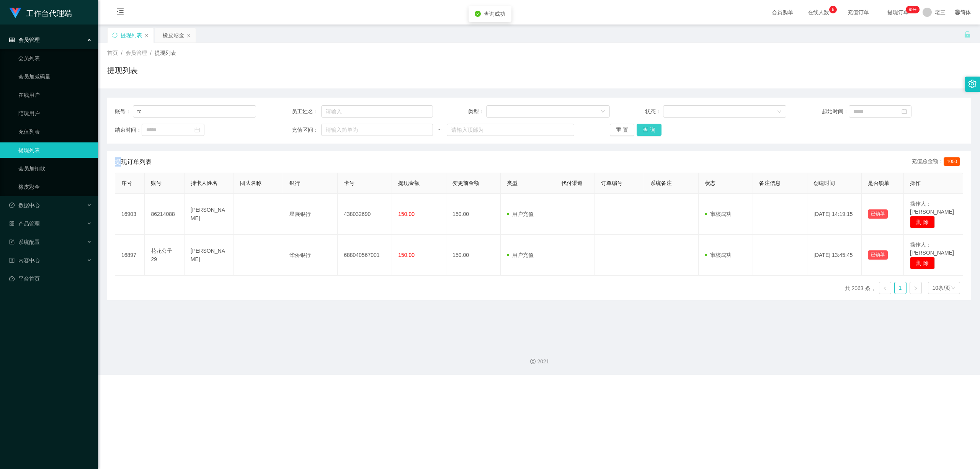 The height and width of the screenshot is (469, 980). What do you see at coordinates (50, 278) in the screenshot?
I see `a: 图标：仪表板平台首页` at bounding box center [50, 278].